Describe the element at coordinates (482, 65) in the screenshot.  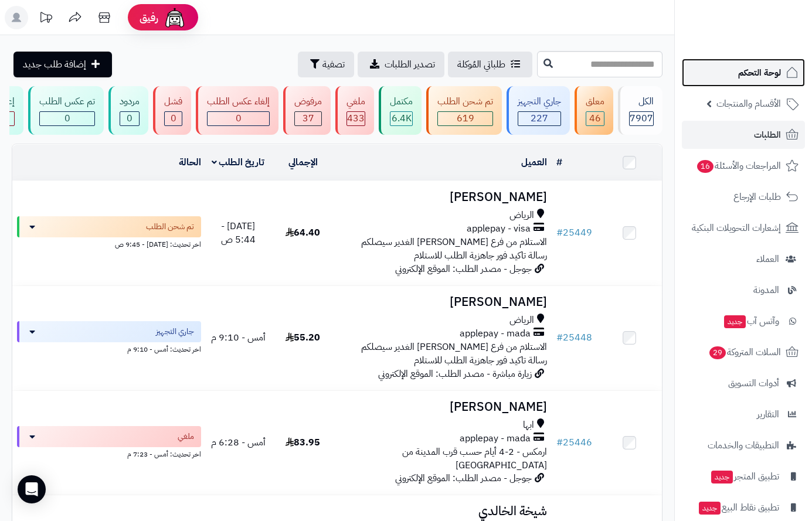
I see `span: طلباتي المُوكلة` at that location.